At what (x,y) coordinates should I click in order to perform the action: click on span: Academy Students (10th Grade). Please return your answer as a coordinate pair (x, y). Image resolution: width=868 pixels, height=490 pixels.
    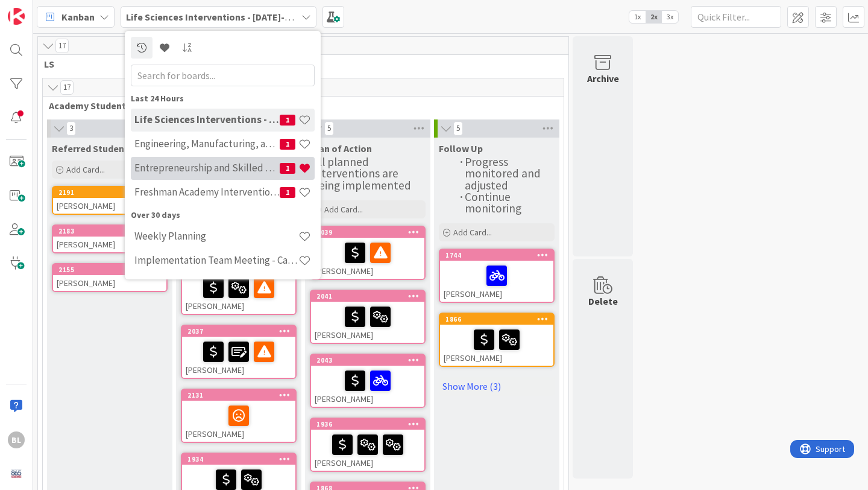
    Looking at the image, I should click on (298, 105).